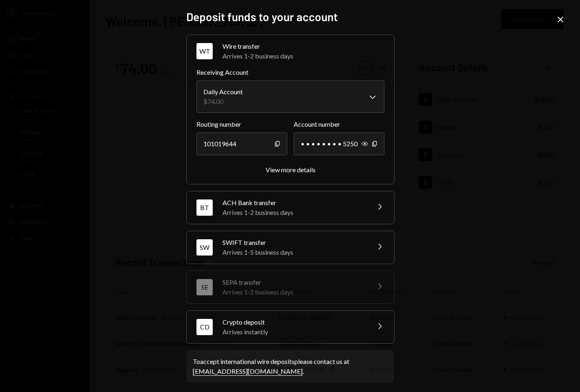  Describe the element at coordinates (205, 208) in the screenshot. I see `div: BT` at that location.